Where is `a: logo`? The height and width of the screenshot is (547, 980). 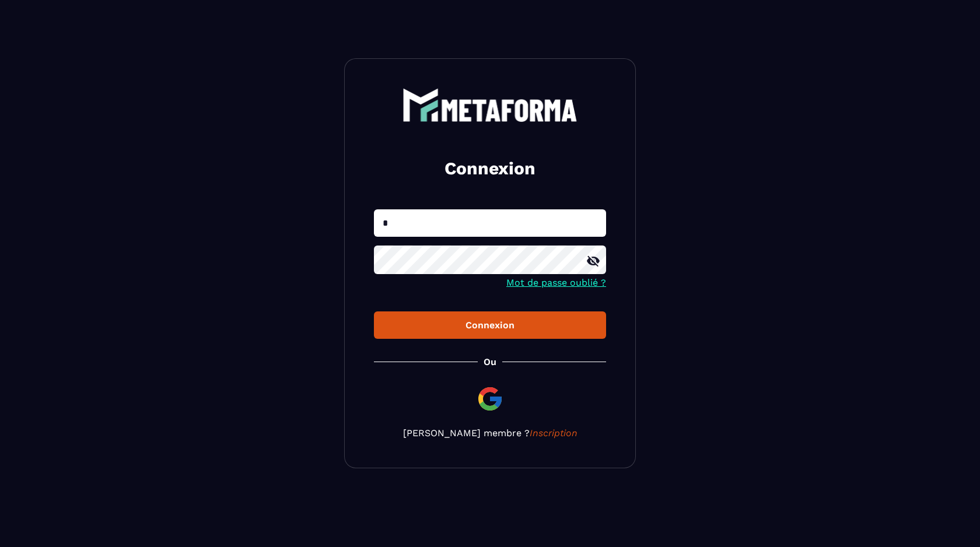 a: logo is located at coordinates (490, 105).